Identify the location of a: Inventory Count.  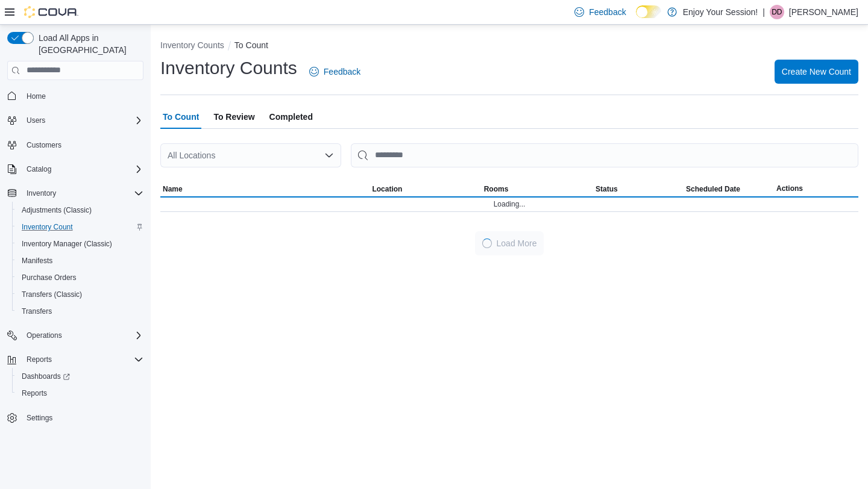
(47, 227).